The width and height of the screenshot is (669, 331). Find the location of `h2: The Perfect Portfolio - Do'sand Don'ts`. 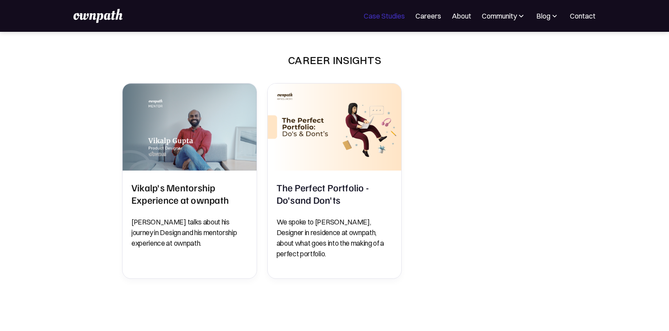

h2: The Perfect Portfolio - Do'sand Don'ts is located at coordinates (334, 194).